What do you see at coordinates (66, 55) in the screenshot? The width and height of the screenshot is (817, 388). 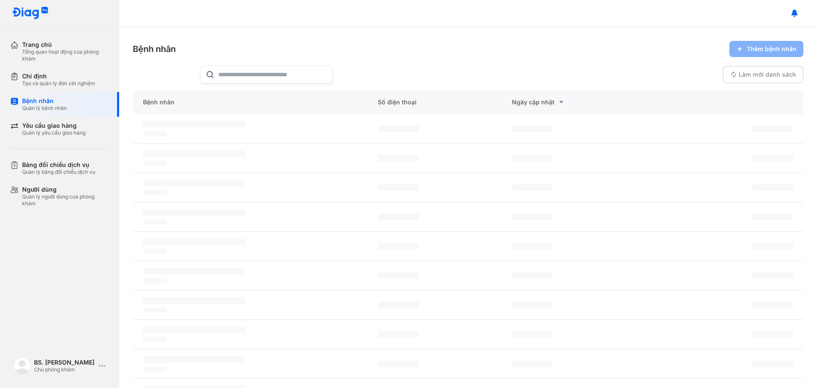 I see `div: Tổng quan hoạt động của phòng khám` at bounding box center [66, 55].